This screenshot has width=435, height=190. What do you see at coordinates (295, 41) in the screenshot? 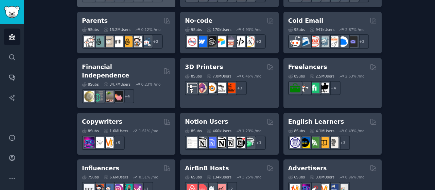
I see `img: sales` at bounding box center [295, 41].